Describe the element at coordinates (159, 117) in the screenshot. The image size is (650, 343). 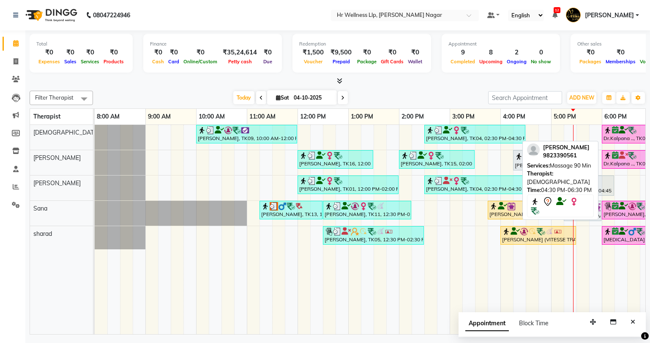
I see `a: 9:00 AM` at that location.